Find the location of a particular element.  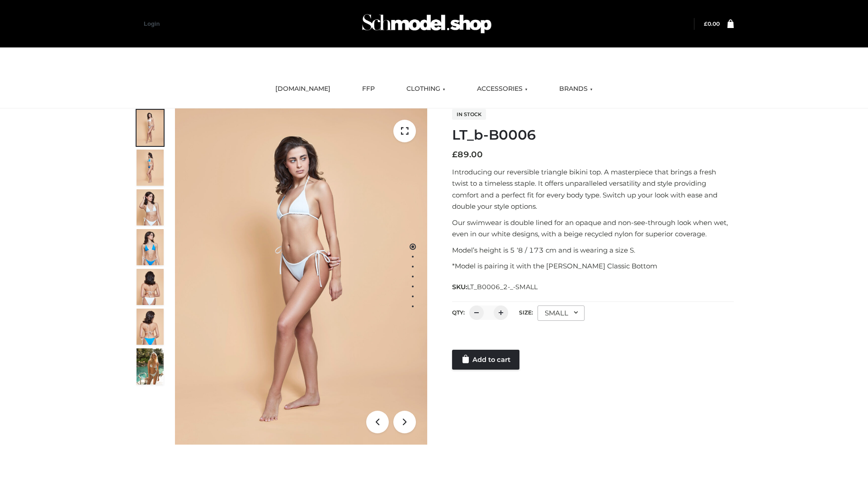

span: SKU: is located at coordinates (495, 287).